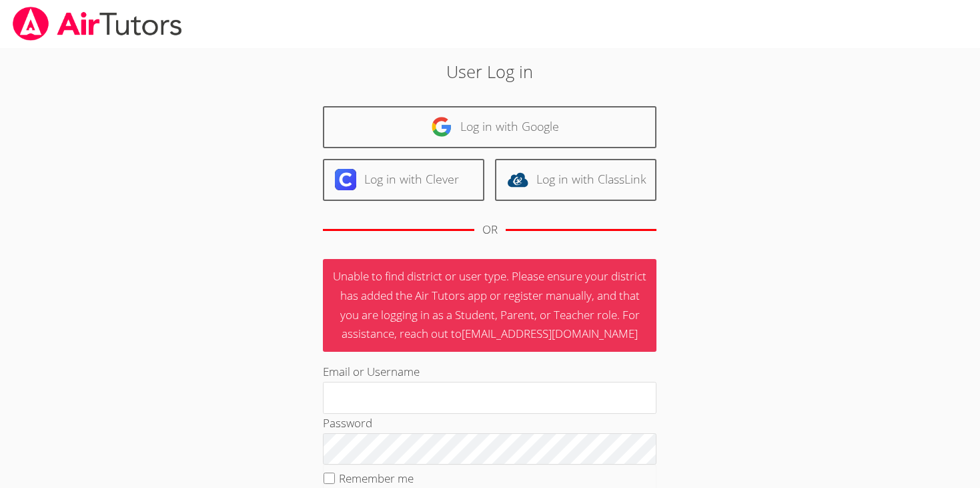  Describe the element at coordinates (490, 127) in the screenshot. I see `a: Log in with Google` at that location.